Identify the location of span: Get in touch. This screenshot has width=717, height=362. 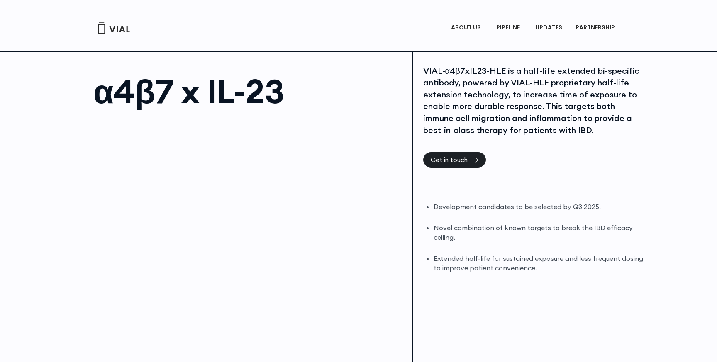
(449, 160).